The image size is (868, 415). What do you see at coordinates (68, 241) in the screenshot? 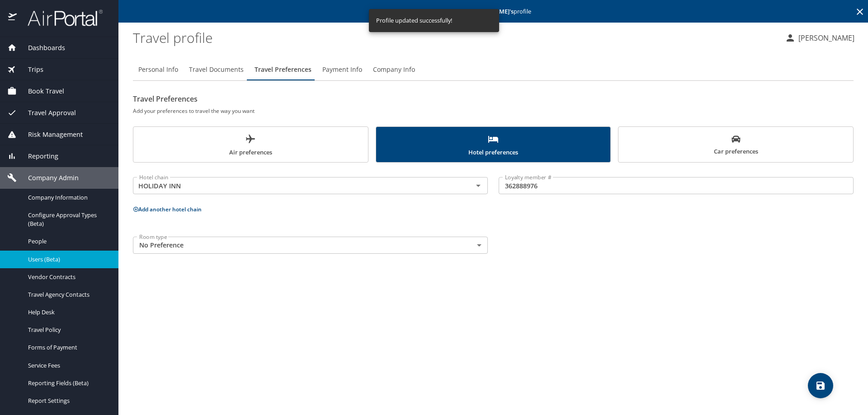
I see `span: People` at bounding box center [68, 241].